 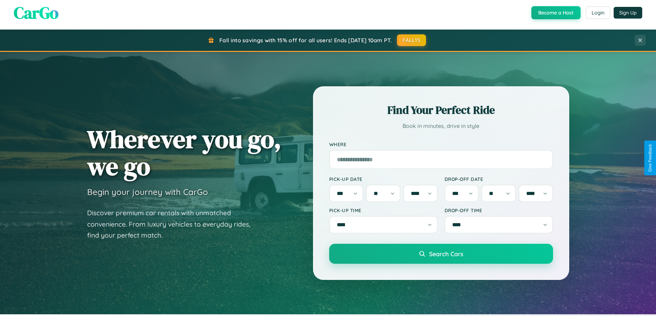 What do you see at coordinates (441, 254) in the screenshot?
I see `button: Search Cars` at bounding box center [441, 254].